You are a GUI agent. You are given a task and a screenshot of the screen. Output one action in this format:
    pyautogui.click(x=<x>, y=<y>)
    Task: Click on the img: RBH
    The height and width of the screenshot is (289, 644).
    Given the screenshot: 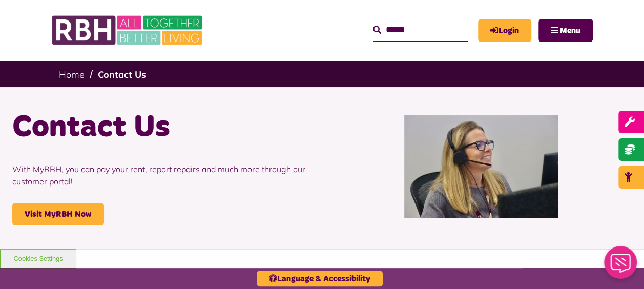 What is the action you would take?
    pyautogui.click(x=128, y=30)
    